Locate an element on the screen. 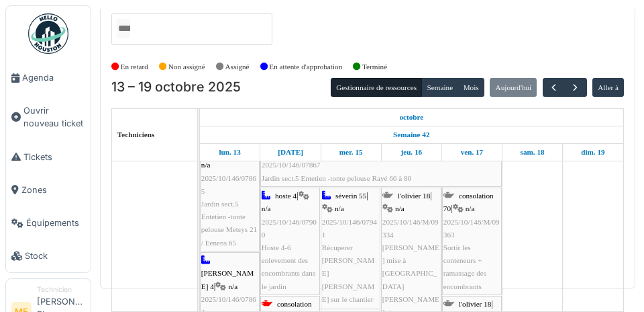 Image resolution: width=644 pixels, height=312 pixels. span: 2025/10/146/07941 is located at coordinates (349, 228).